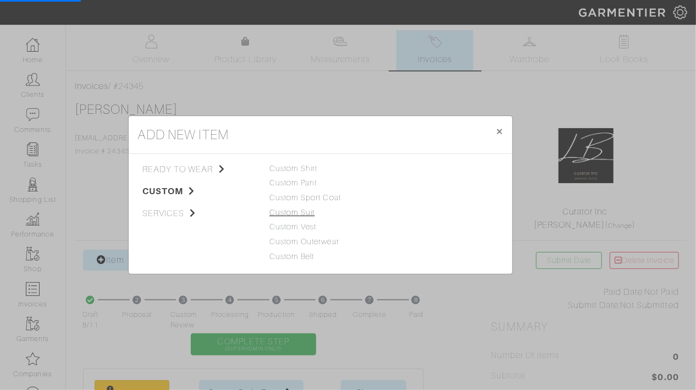  What do you see at coordinates (197, 213) in the screenshot?
I see `span: services` at bounding box center [197, 213].